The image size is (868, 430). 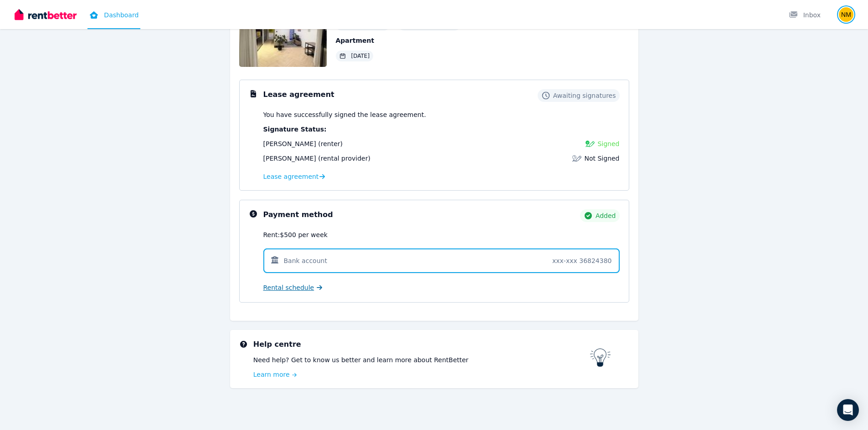 What do you see at coordinates (804, 15) in the screenshot?
I see `div: Inbox` at bounding box center [804, 15].